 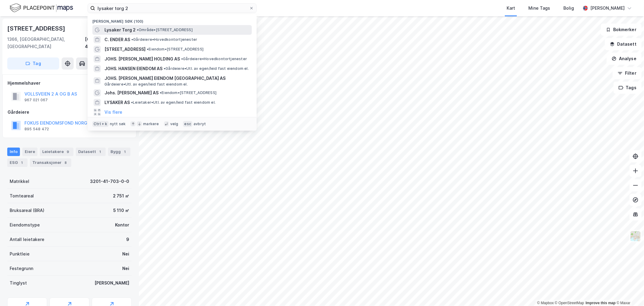 What do you see at coordinates (41, 8) in the screenshot?
I see `img: logo.f888ab2527a4732fd821a326f86c7f29.svg` at bounding box center [41, 8].